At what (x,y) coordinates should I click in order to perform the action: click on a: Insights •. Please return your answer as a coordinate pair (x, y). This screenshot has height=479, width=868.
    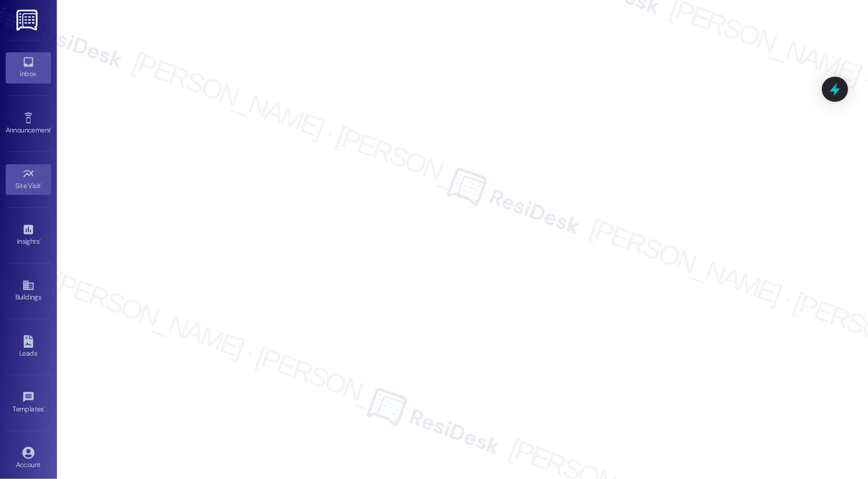
    Looking at the image, I should click on (29, 236).